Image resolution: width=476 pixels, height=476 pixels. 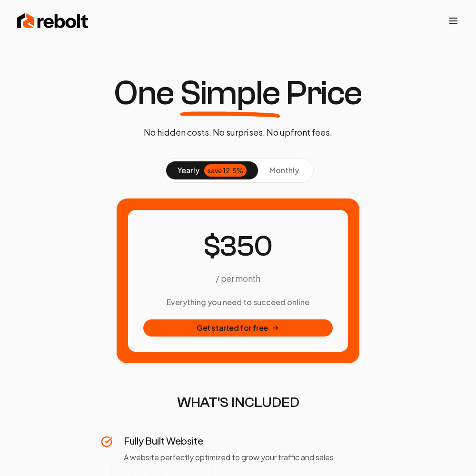 I want to click on button: Get started for free, so click(x=238, y=328).